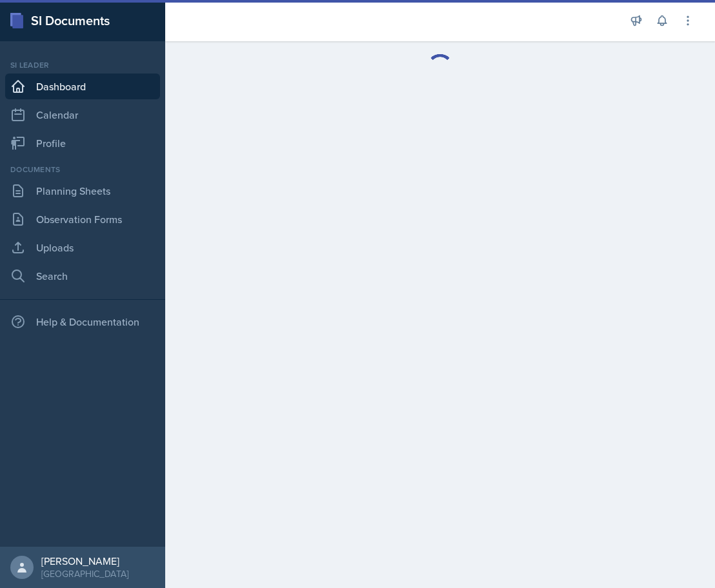 This screenshot has height=588, width=715. What do you see at coordinates (83, 114) in the screenshot?
I see `a: Calendar` at bounding box center [83, 114].